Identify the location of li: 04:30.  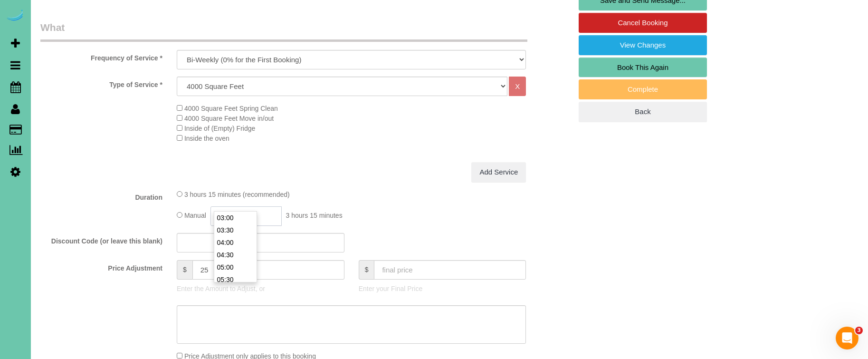
(235, 254).